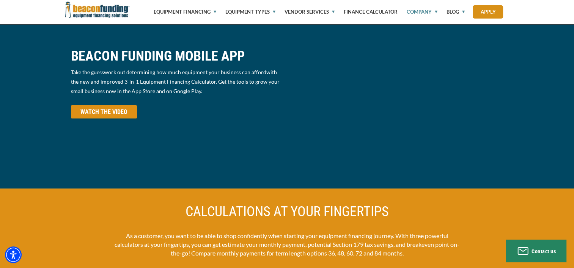 This screenshot has height=268, width=574. Describe the element at coordinates (287, 212) in the screenshot. I see `span: CALCULATIONS AT YOUR FINGERTIPS` at that location.